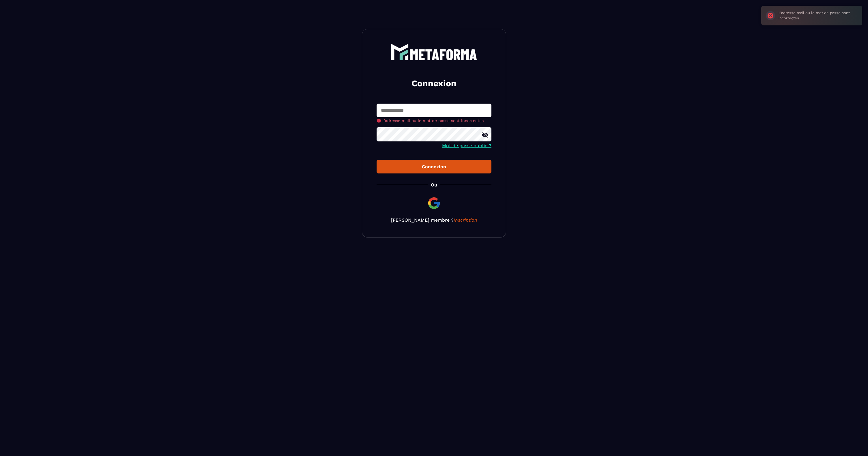 This screenshot has width=868, height=456. Describe the element at coordinates (433, 121) in the screenshot. I see `span: L'adresse mail ou le mot de passe sont incorrectes` at that location.